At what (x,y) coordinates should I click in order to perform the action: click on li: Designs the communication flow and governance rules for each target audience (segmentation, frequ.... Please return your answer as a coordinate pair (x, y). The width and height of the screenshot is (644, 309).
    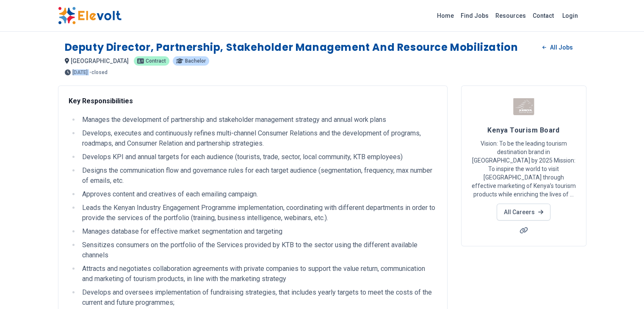
    Looking at the image, I should click on (258, 176).